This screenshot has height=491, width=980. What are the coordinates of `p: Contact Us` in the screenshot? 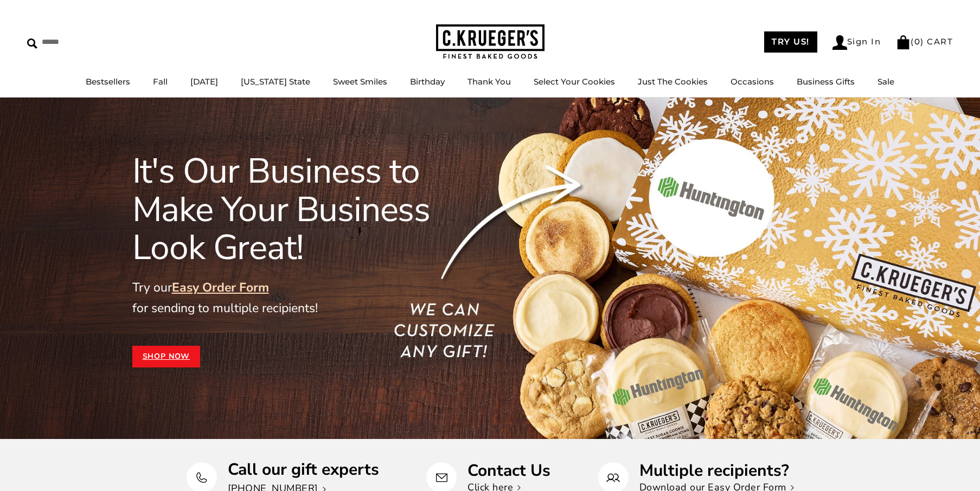 It's located at (509, 471).